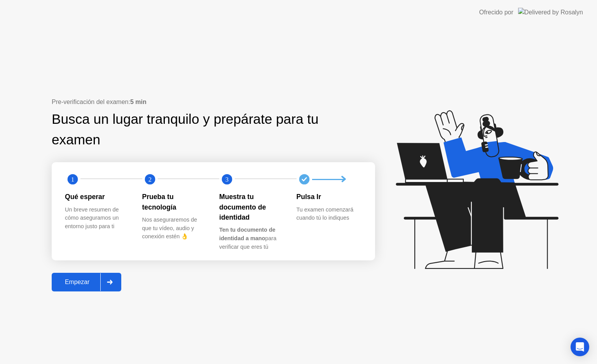 The width and height of the screenshot is (597, 364). I want to click on div: Qué esperar, so click(97, 197).